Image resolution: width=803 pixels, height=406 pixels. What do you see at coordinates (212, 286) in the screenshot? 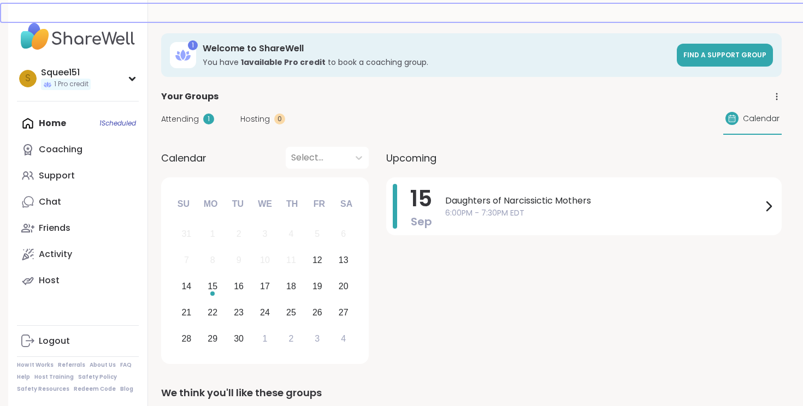
I see `div: 15` at bounding box center [212, 286].